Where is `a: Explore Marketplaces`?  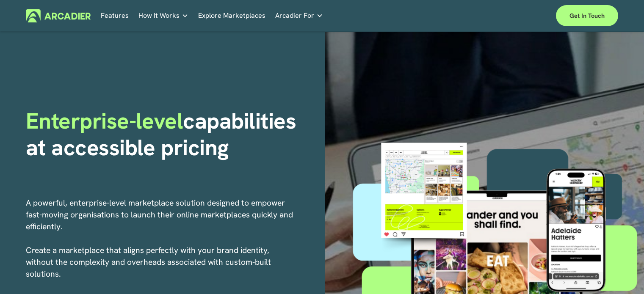 a: Explore Marketplaces is located at coordinates (232, 16).